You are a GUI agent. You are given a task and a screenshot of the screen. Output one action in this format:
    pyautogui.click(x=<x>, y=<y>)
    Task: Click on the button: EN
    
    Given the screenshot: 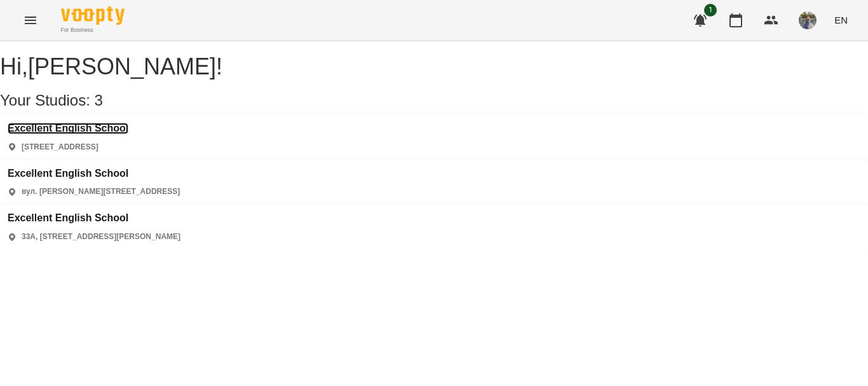 What is the action you would take?
    pyautogui.click(x=840, y=20)
    